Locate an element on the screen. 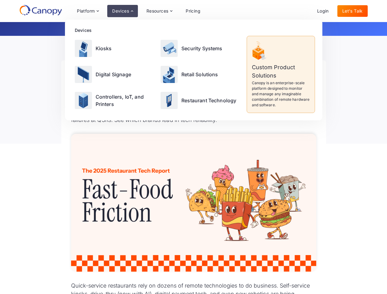 The width and height of the screenshot is (387, 294). nav: Devices is located at coordinates (194, 70).